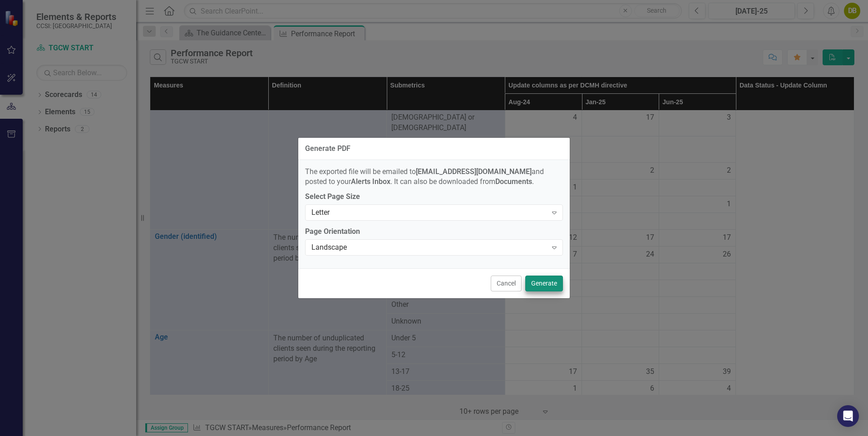 The image size is (868, 436). What do you see at coordinates (514, 182) in the screenshot?
I see `strong: Documents` at bounding box center [514, 182].